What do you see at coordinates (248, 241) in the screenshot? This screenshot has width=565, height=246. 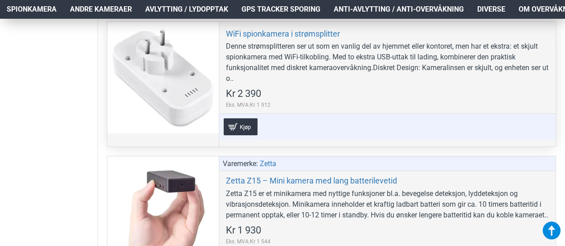 I see `span: Eks. MVA:Kr 1 544` at bounding box center [248, 241].